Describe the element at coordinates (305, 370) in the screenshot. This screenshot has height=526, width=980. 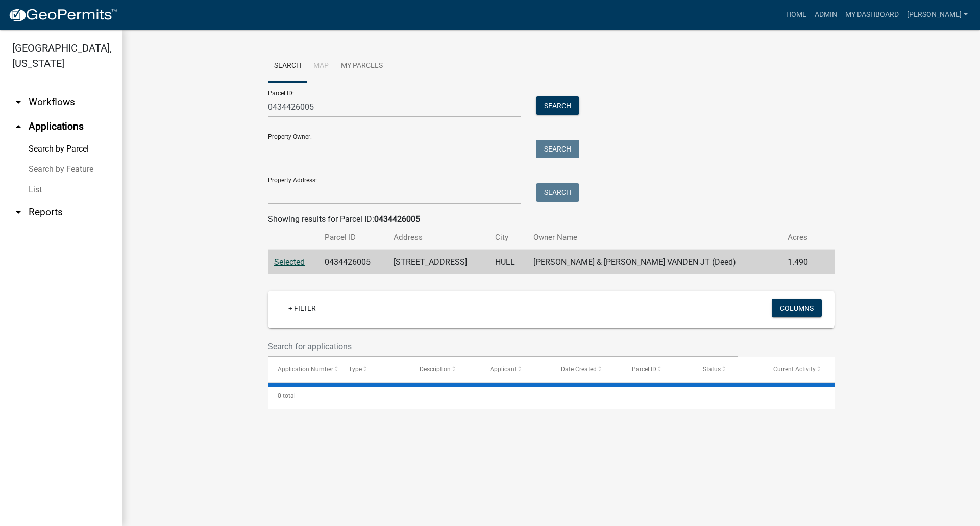
I see `span: Application Number` at that location.